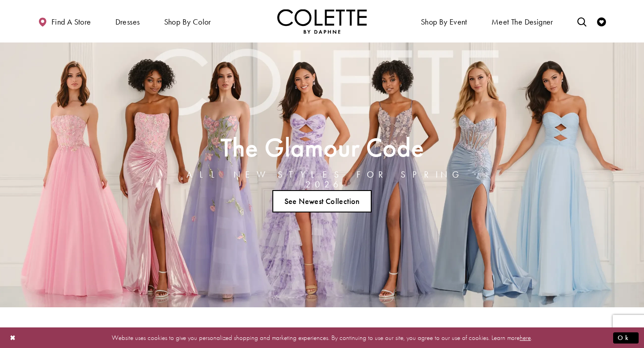 The height and width of the screenshot is (348, 644). Describe the element at coordinates (601, 21) in the screenshot. I see `a: Check Wishlist` at that location.